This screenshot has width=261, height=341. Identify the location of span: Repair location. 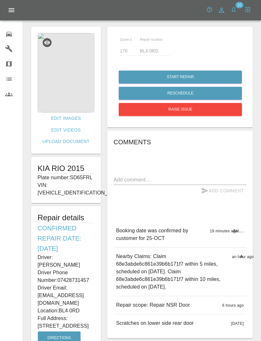
(151, 39).